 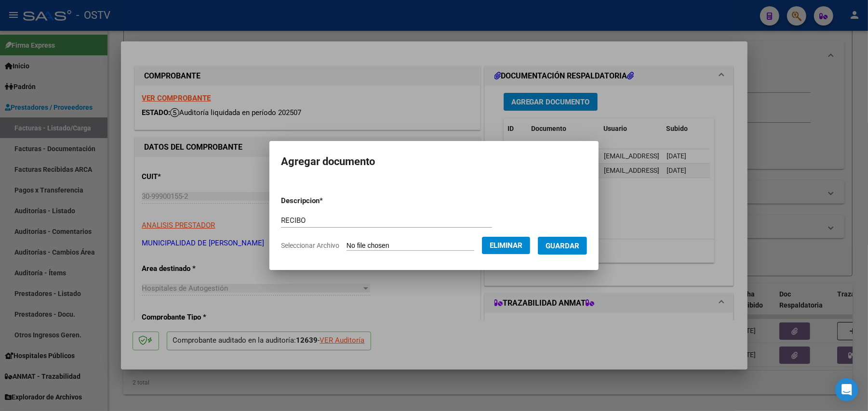 What do you see at coordinates (562, 246) in the screenshot?
I see `button: Guardar` at bounding box center [562, 246].